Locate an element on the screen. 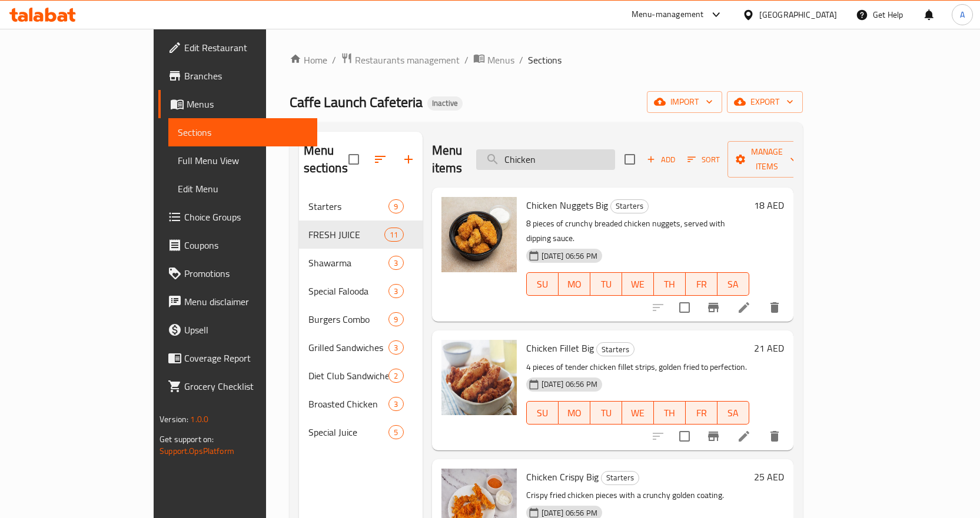  span: FRESH JUICE is located at coordinates (347, 235).